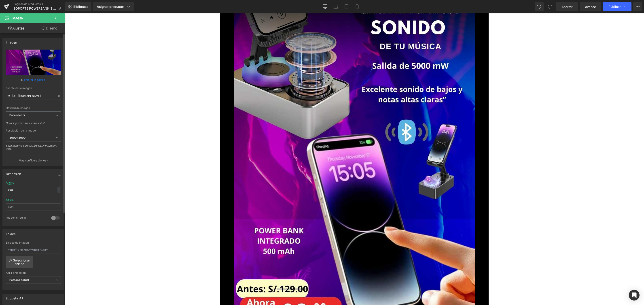 The height and width of the screenshot is (305, 644). I want to click on font: Imagen circular, so click(16, 217).